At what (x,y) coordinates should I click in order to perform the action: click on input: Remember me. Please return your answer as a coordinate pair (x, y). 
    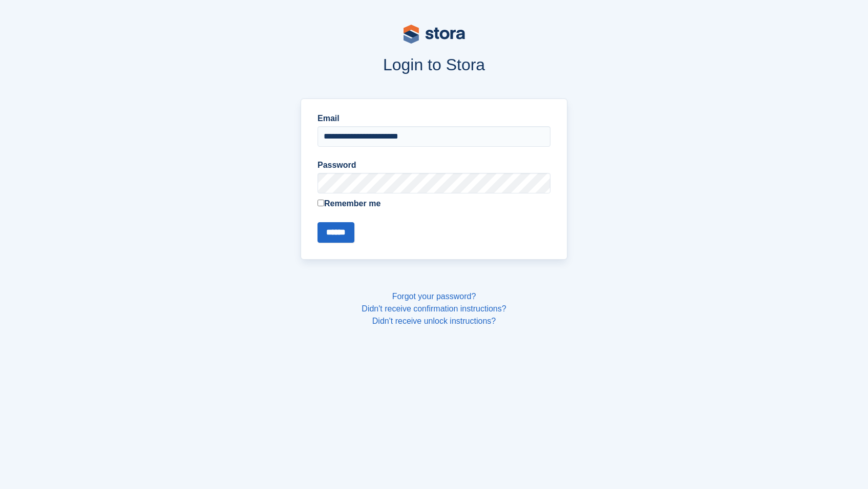
    Looking at the image, I should click on (320, 203).